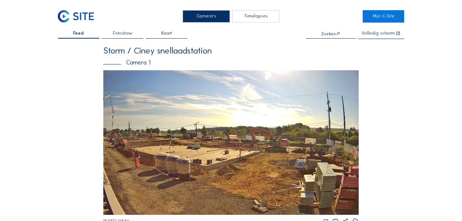 The height and width of the screenshot is (221, 462). I want to click on div: Volledig scherm, so click(378, 33).